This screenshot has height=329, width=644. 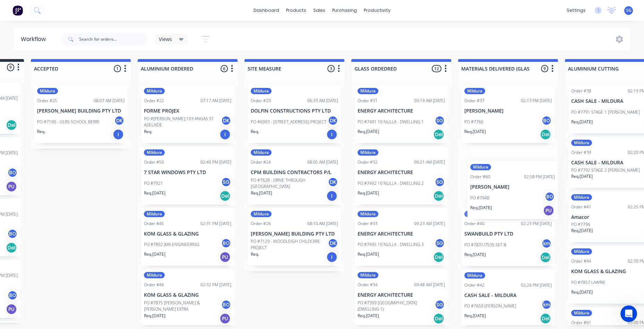 I want to click on div: settings, so click(x=576, y=10).